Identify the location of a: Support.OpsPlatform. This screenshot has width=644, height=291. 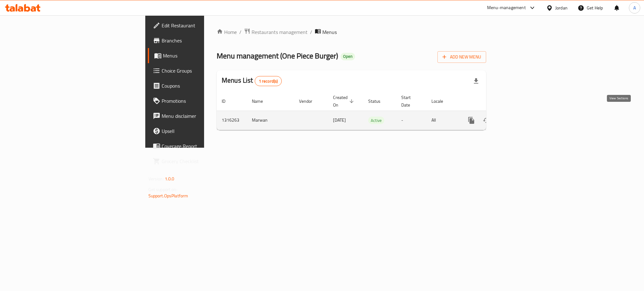
(168, 195).